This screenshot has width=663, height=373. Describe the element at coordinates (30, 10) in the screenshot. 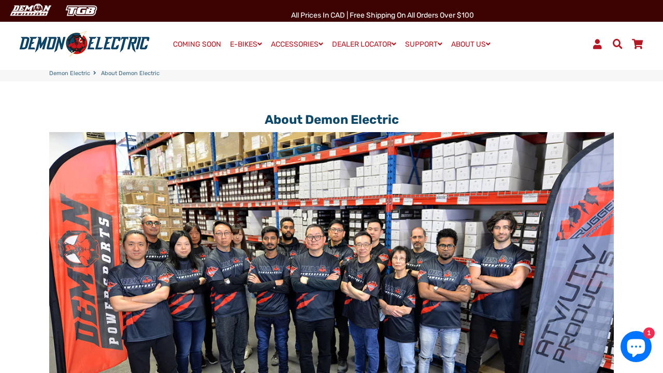

I see `img: Demon Electric` at that location.